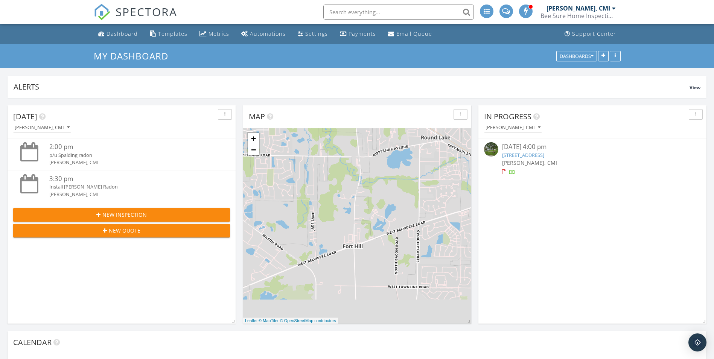 The image size is (714, 359). I want to click on a: Zoom out, so click(253, 150).